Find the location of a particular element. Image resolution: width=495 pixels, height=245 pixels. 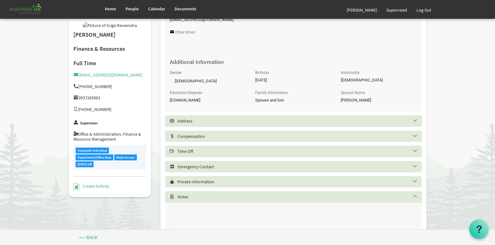

h4: Full Time is located at coordinates (110, 63).